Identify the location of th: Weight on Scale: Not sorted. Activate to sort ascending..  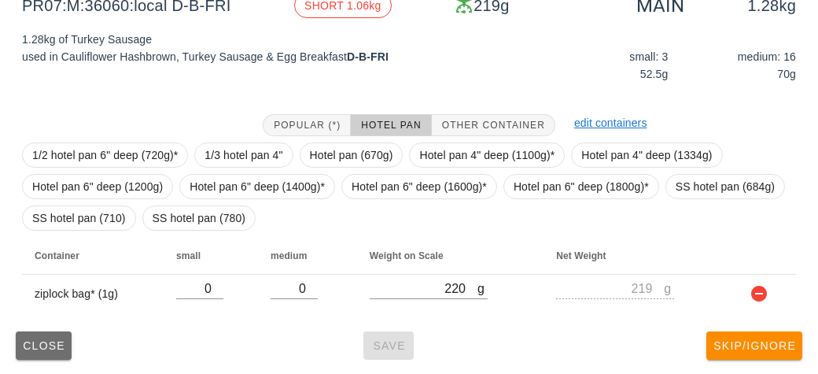
(450, 256).